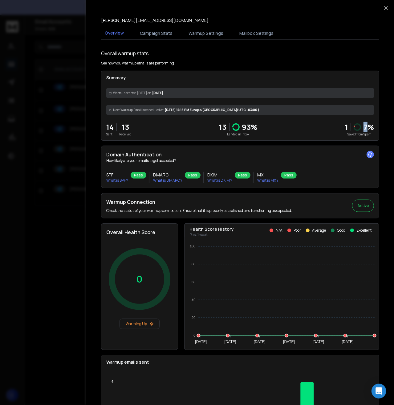 The image size is (394, 405). Describe the element at coordinates (379, 391) in the screenshot. I see `div: Open Intercom Messenger` at that location.